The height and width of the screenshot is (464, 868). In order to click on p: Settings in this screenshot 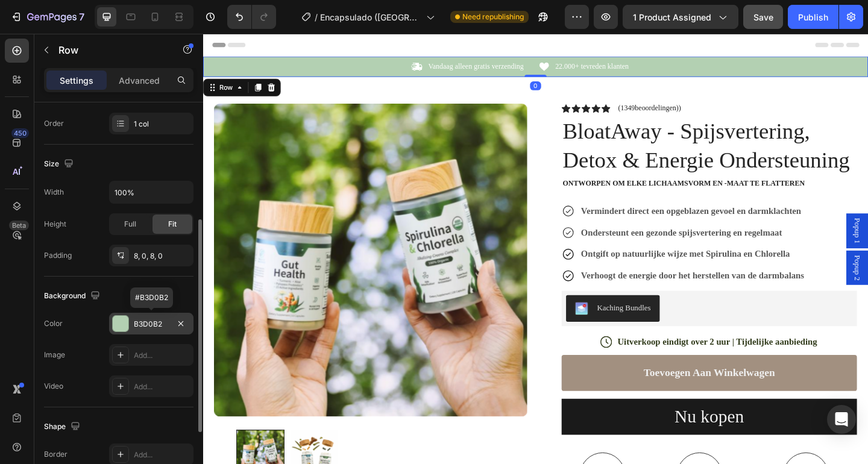, I will do `click(76, 80)`.